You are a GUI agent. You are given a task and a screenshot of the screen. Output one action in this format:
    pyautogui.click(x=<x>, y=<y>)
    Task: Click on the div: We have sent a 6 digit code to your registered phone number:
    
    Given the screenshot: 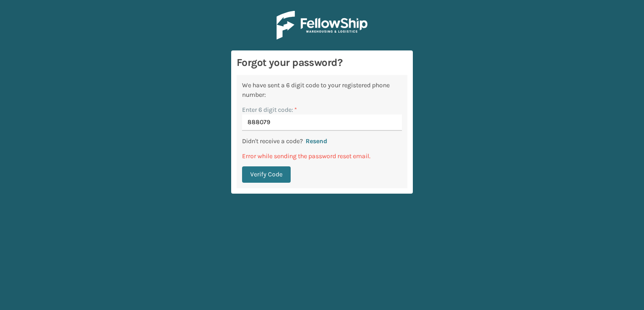 What is the action you would take?
    pyautogui.click(x=322, y=90)
    